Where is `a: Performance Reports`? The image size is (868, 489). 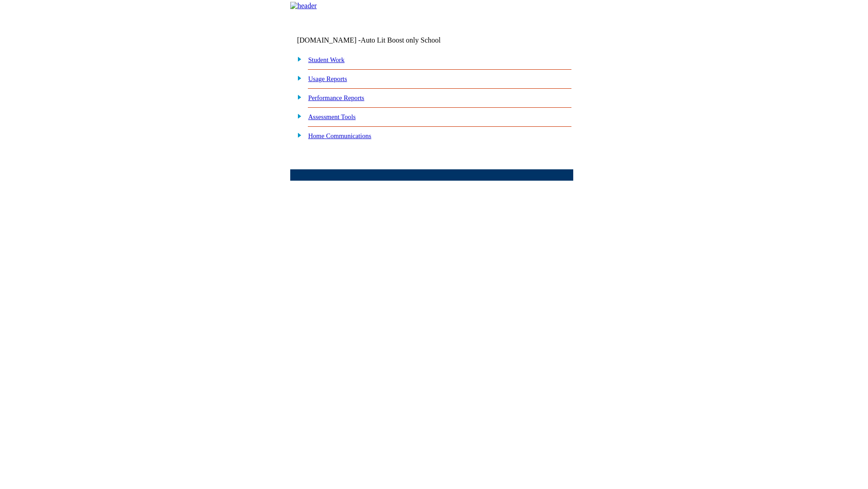
a: Performance Reports is located at coordinates (336, 98).